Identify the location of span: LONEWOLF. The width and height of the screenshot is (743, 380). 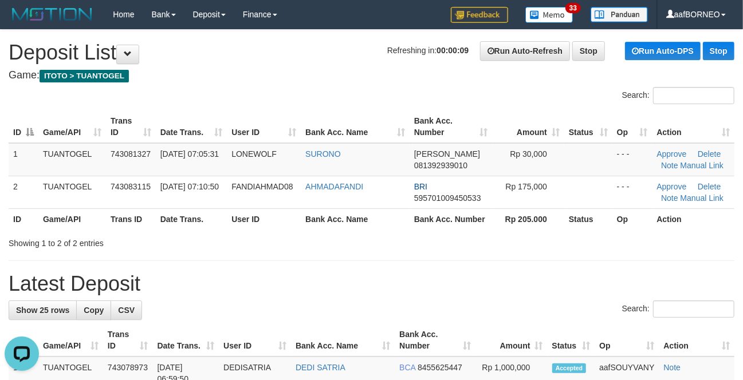
(254, 154).